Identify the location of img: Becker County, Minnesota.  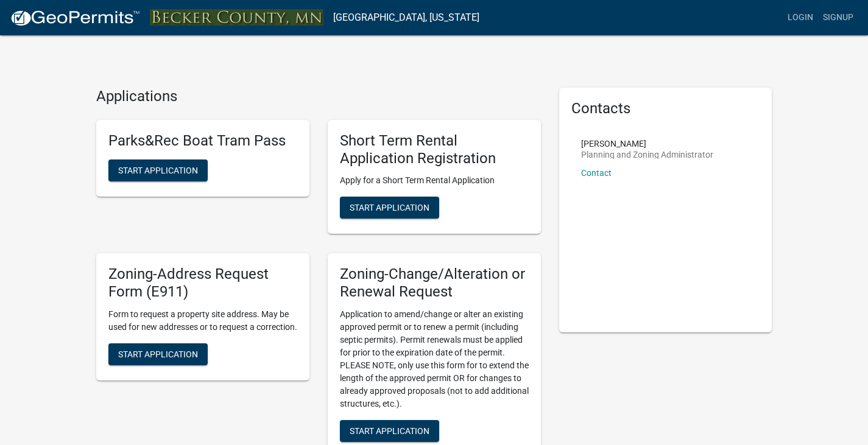
(236, 17).